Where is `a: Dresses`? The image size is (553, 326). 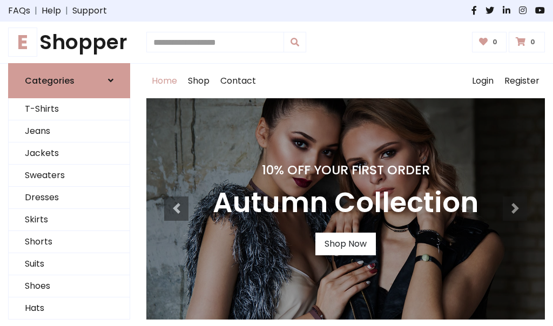 a: Dresses is located at coordinates (69, 198).